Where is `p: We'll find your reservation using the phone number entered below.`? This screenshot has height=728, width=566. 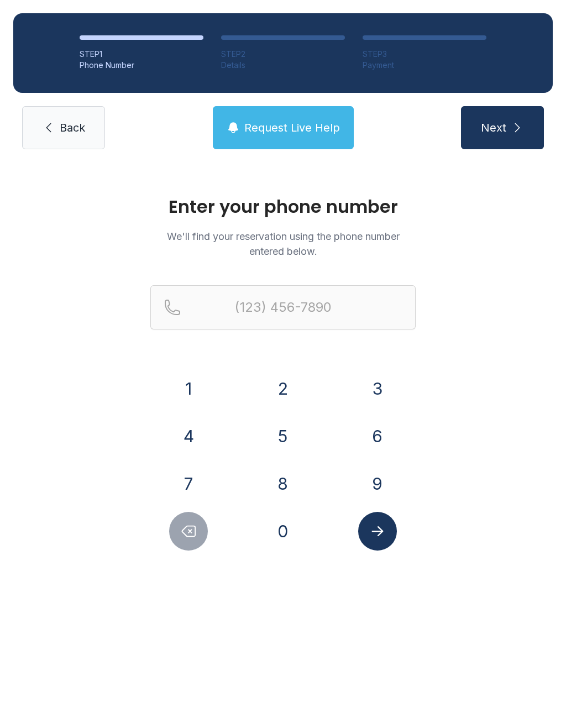 p: We'll find your reservation using the phone number entered below. is located at coordinates (283, 243).